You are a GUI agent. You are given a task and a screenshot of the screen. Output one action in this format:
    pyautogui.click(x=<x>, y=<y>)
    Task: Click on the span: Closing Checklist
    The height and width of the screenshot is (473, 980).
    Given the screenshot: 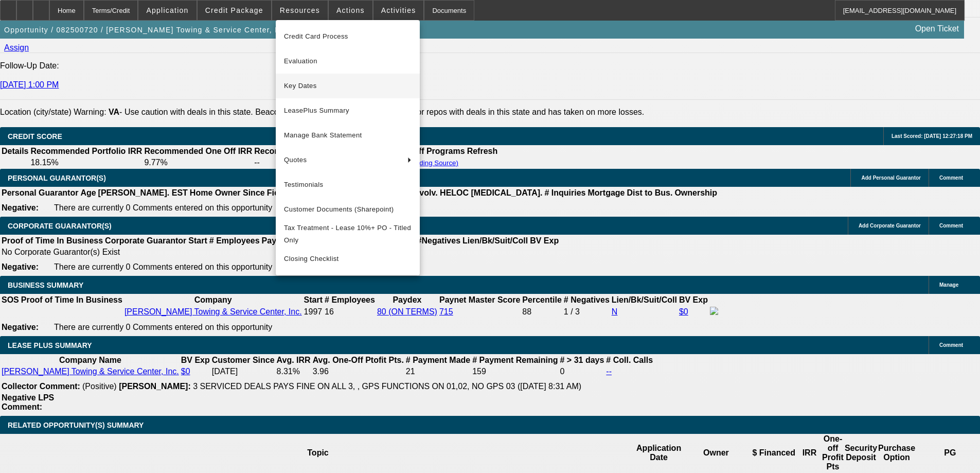 What is the action you would take?
    pyautogui.click(x=311, y=259)
    